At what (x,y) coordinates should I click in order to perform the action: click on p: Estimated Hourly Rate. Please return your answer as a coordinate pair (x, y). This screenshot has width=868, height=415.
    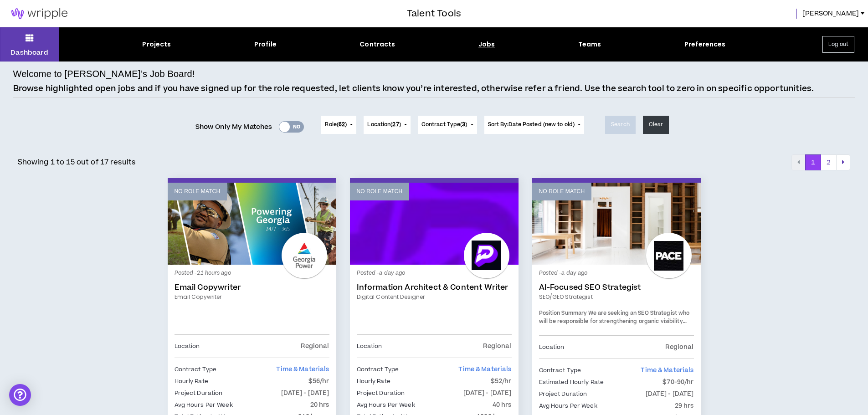
    Looking at the image, I should click on (571, 382).